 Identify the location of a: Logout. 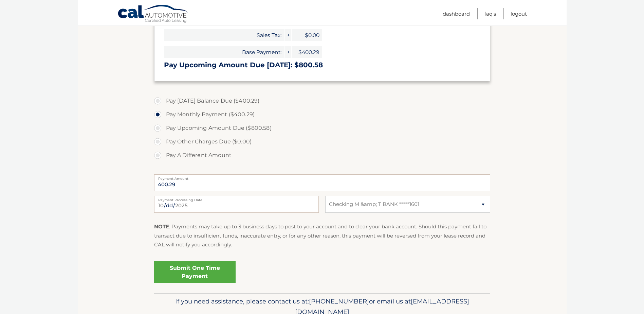
(519, 14).